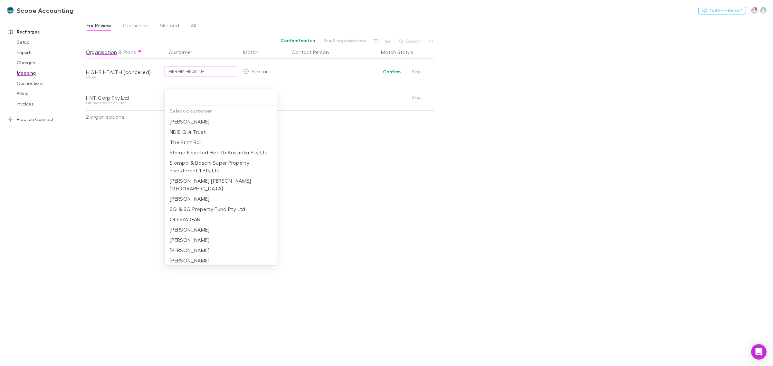 The image size is (773, 366). I want to click on p: Select a customer, so click(221, 111).